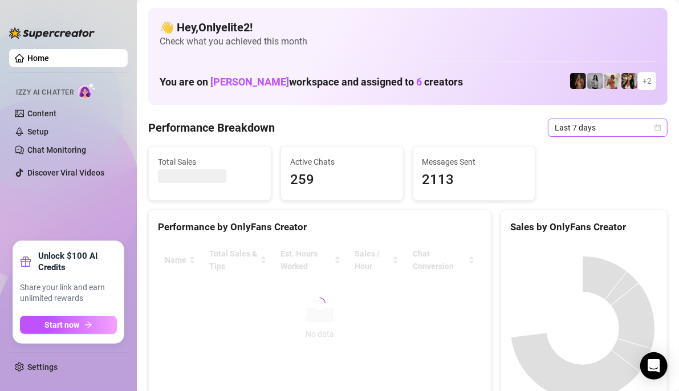 The width and height of the screenshot is (679, 391). Describe the element at coordinates (658, 128) in the screenshot. I see `span: calendar` at that location.